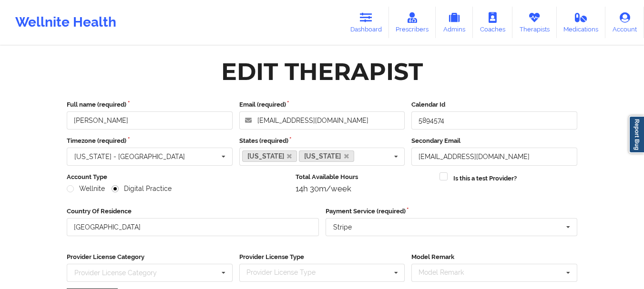 Image resolution: width=644 pixels, height=289 pixels. I want to click on input: Email address, so click(322, 120).